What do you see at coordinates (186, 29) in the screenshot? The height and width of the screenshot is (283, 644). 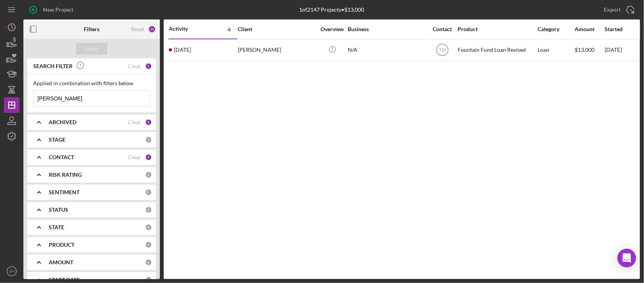 I see `div: Activity` at bounding box center [186, 29].